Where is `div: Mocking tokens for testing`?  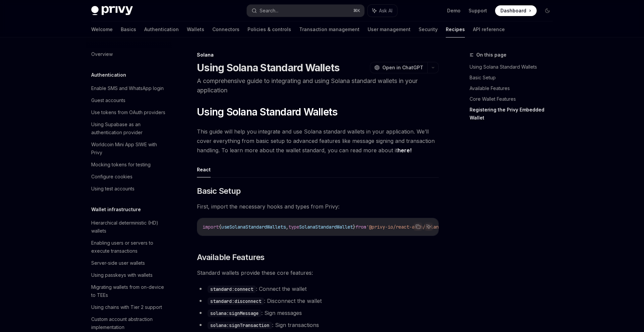 div: Mocking tokens for testing is located at coordinates (121, 165).